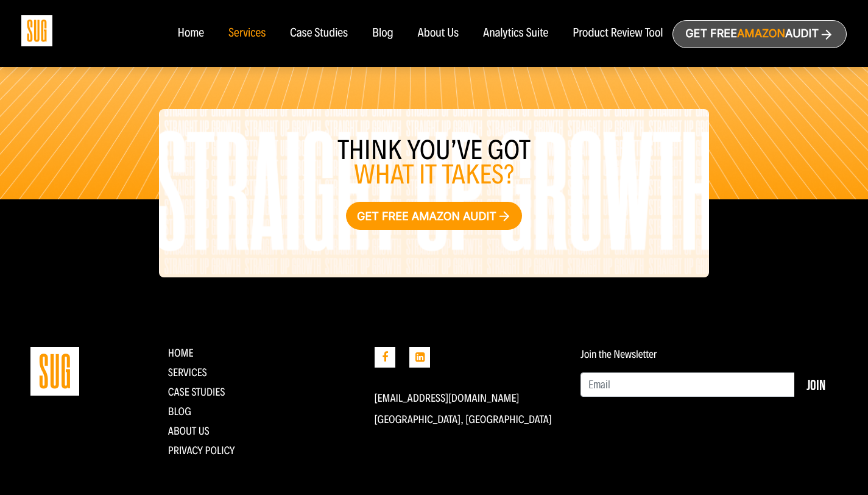 The height and width of the screenshot is (495, 868). Describe the element at coordinates (36, 31) in the screenshot. I see `img: Sug` at that location.